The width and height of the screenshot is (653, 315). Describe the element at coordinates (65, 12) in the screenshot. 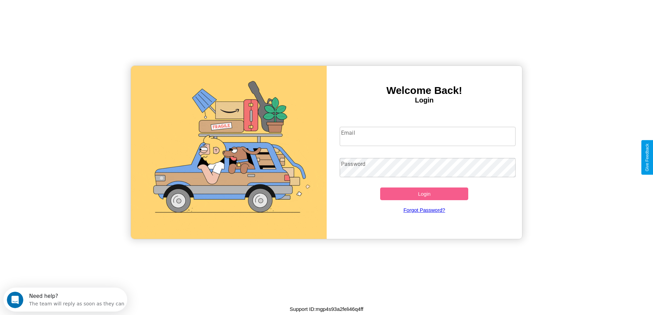

I see `div: Open Intercom Messenger` at that location.